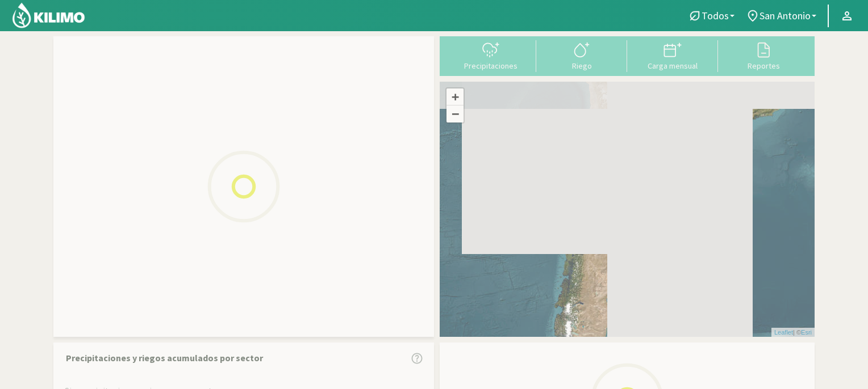 This screenshot has width=868, height=389. Describe the element at coordinates (165, 358) in the screenshot. I see `p: Precipitaciones y riegos acumulados por sector` at that location.